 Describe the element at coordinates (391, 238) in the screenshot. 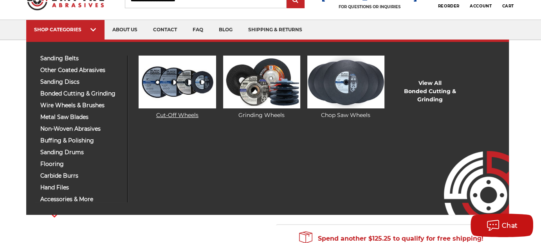

I see `span: Spend another $125.25 to qualify for free shipping!` at that location.